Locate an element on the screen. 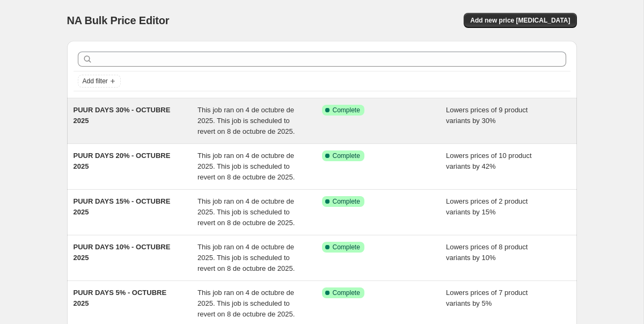  span: PUUR DAYS 5% - OCTUBRE 2025 is located at coordinates (120, 298).